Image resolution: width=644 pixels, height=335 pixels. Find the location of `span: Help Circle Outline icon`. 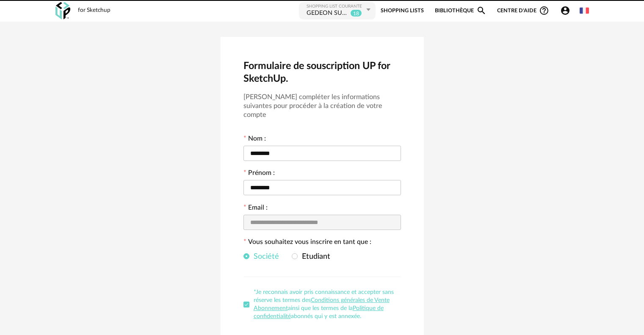

span: Help Circle Outline icon is located at coordinates (544, 11).